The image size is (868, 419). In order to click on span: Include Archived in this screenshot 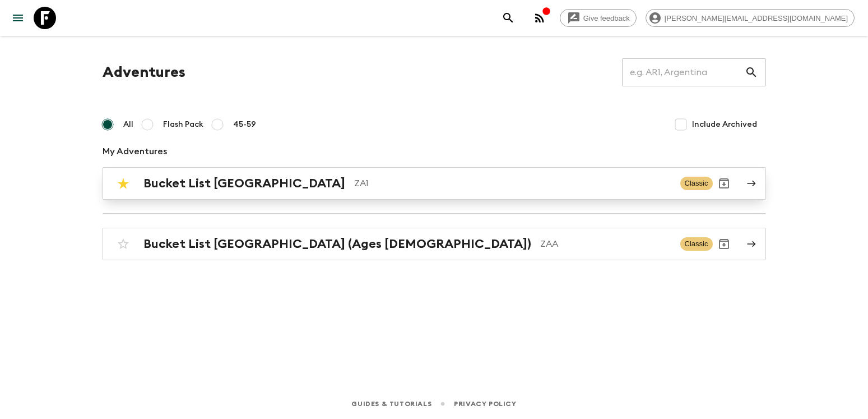, I will do `click(724, 125)`.